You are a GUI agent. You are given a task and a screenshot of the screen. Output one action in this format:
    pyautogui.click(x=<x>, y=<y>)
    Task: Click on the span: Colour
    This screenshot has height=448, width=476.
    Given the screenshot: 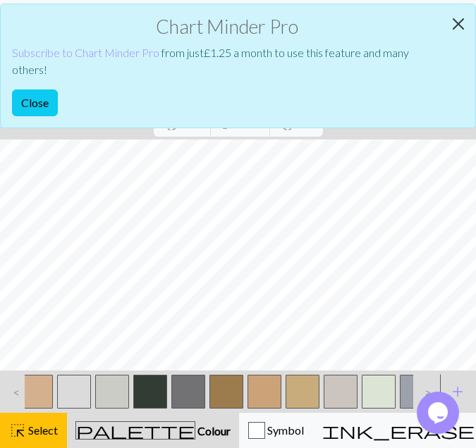 What is the action you would take?
    pyautogui.click(x=212, y=430)
    